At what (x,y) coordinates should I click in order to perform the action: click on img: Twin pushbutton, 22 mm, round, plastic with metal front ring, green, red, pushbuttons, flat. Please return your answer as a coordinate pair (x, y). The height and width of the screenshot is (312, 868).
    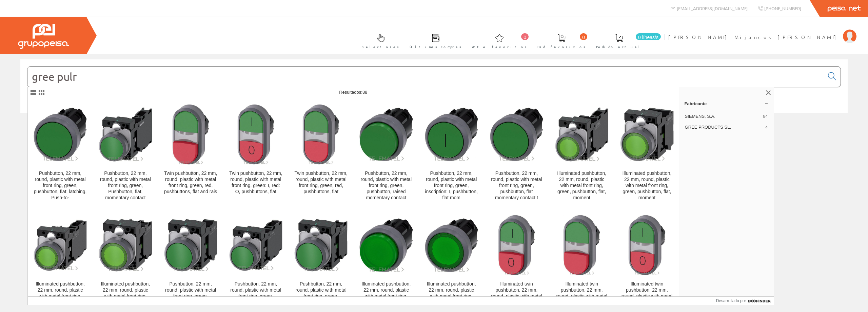
    Looking at the image, I should click on (320, 134).